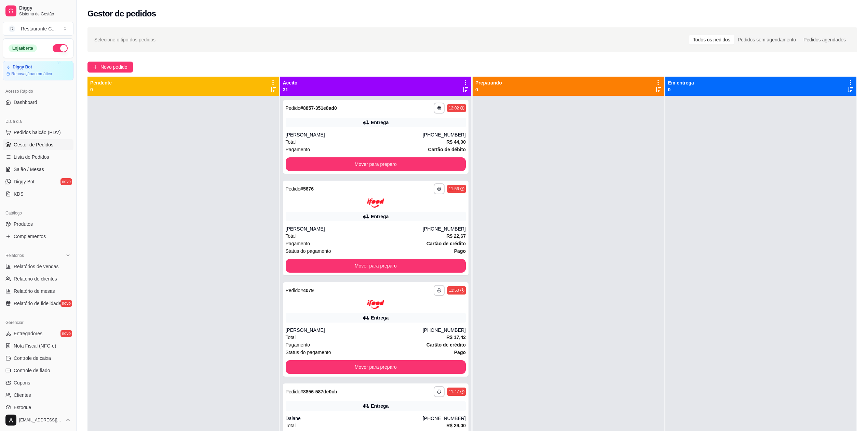  I want to click on strong: R$ 29,00, so click(456, 426).